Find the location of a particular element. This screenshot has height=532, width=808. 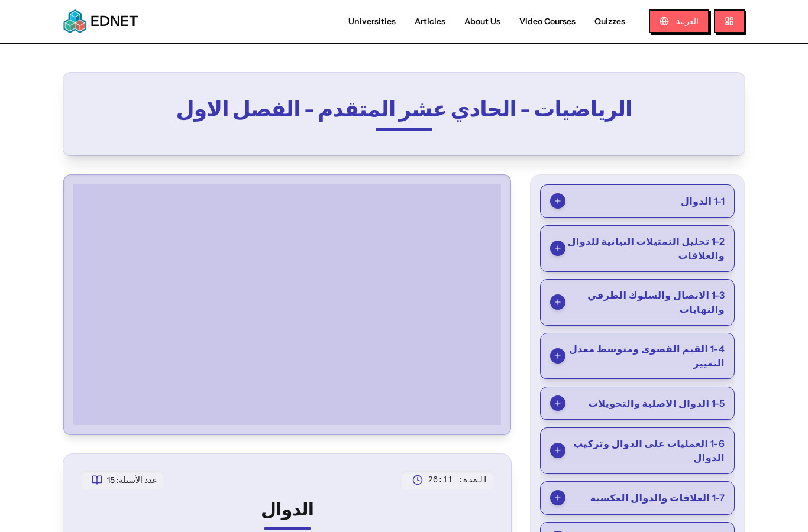

span: 1-5 الدوال الاصلية والتحويلات is located at coordinates (656, 404).